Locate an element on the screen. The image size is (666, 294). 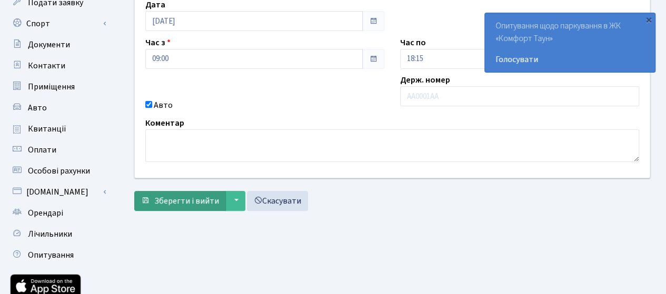
span: Лічильники is located at coordinates (50, 234).